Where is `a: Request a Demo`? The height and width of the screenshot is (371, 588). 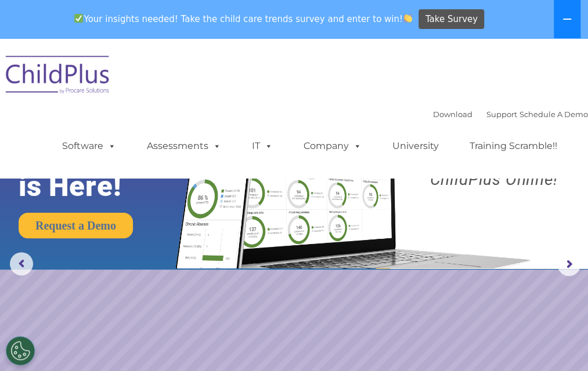
a: Request a Demo is located at coordinates (76, 226).